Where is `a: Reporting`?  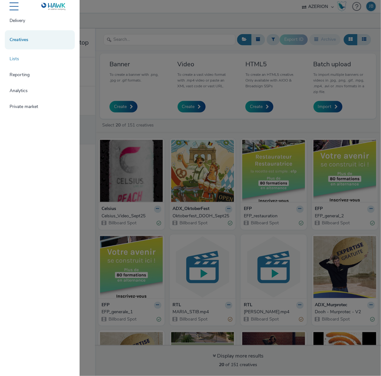 a: Reporting is located at coordinates (40, 75).